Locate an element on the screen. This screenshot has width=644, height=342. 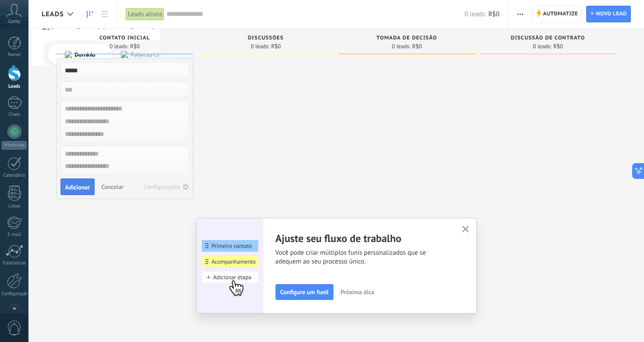
span: Adicionar is located at coordinates (77, 187).